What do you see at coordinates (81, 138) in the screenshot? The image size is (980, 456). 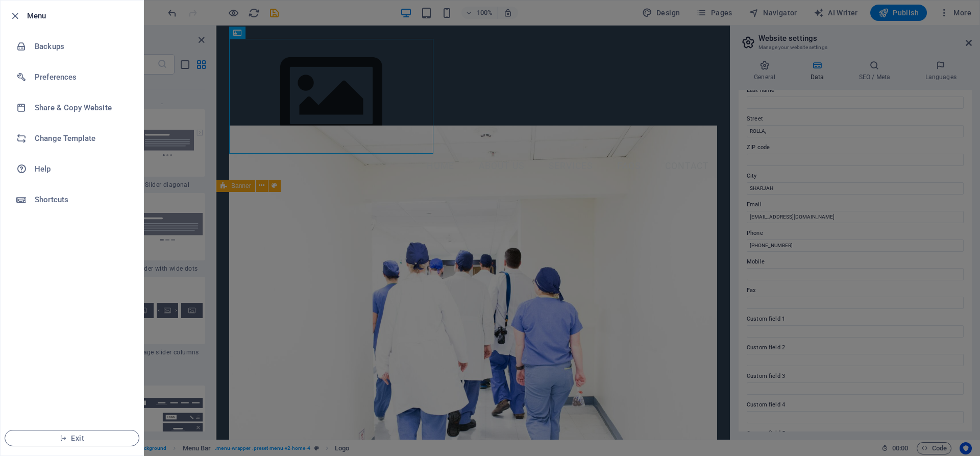 I see `h6: Change Template` at bounding box center [81, 138].